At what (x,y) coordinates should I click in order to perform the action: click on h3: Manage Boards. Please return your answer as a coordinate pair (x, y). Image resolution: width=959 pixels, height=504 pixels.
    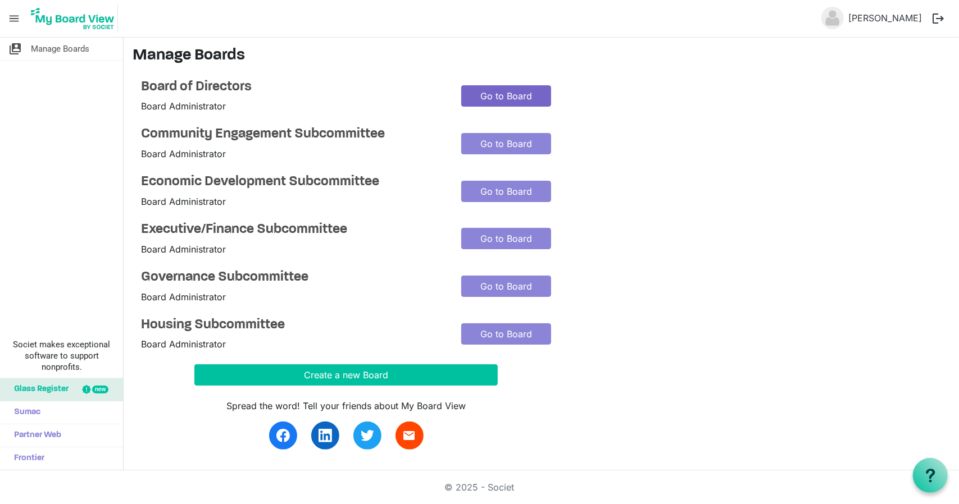
    Looking at the image, I should click on (541, 56).